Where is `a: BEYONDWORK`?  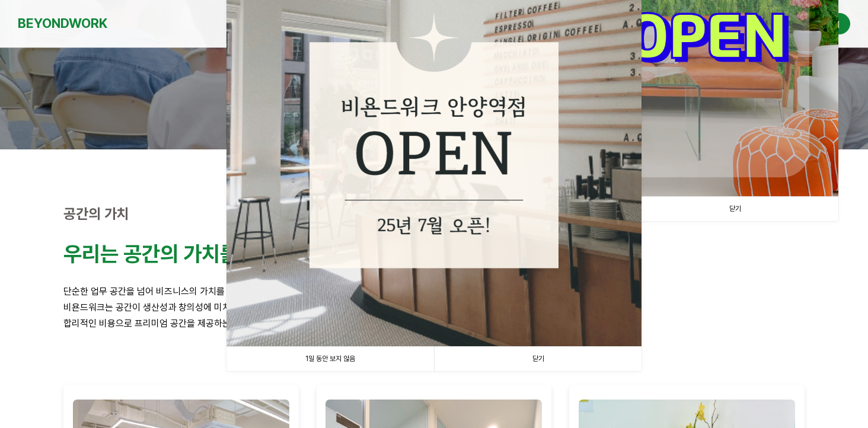 a: BEYONDWORK is located at coordinates (62, 23).